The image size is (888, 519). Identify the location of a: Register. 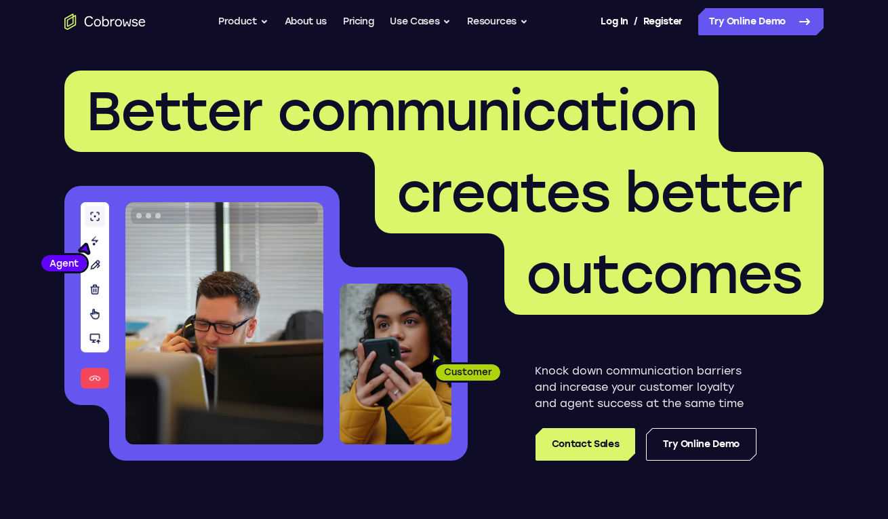
(663, 22).